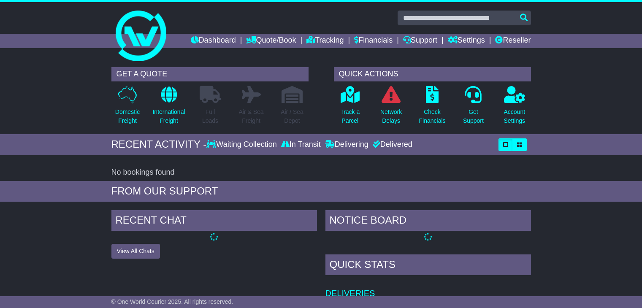 Image resolution: width=642 pixels, height=308 pixels. I want to click on div: NOTICE BOARD, so click(428, 222).